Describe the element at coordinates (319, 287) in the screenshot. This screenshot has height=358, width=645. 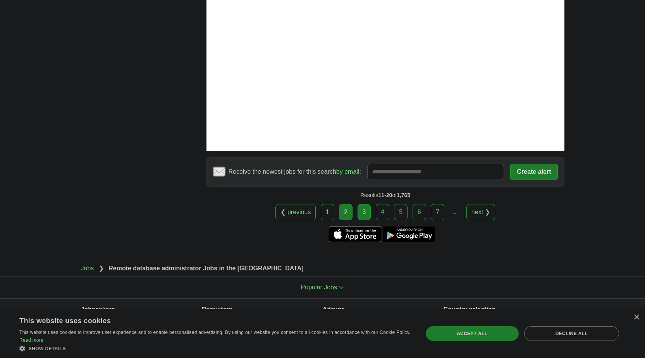
I see `span: Popular Jobs` at that location.